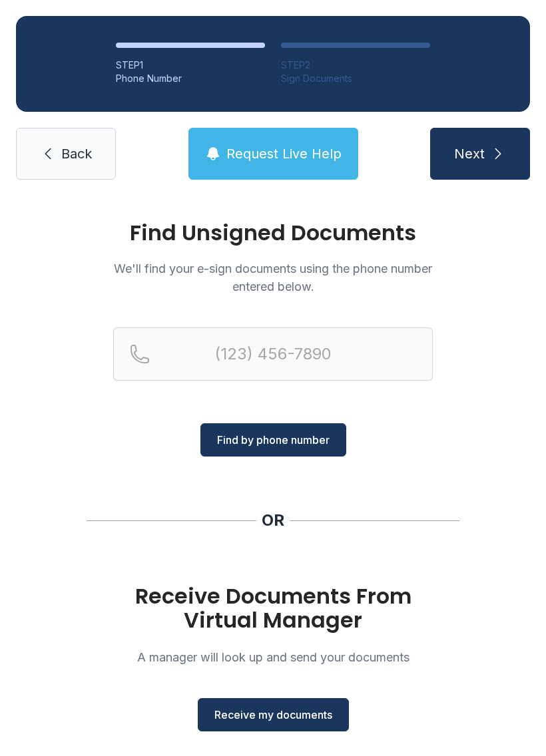  Describe the element at coordinates (356, 78) in the screenshot. I see `div: Sign Documents` at that location.